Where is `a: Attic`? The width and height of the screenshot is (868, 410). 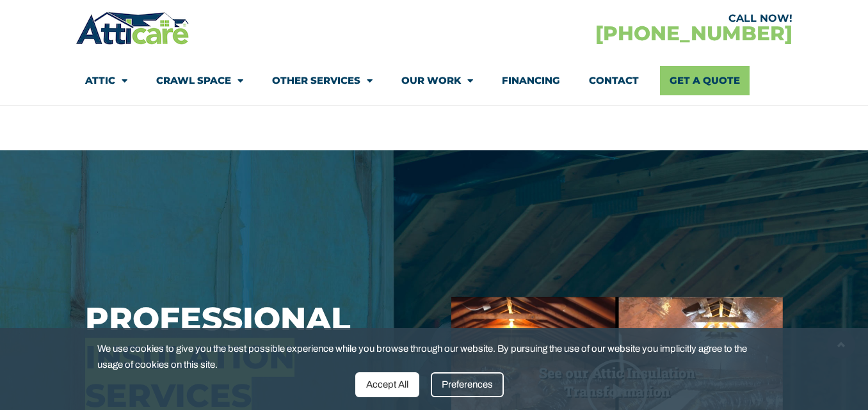
a: Attic is located at coordinates (106, 81).